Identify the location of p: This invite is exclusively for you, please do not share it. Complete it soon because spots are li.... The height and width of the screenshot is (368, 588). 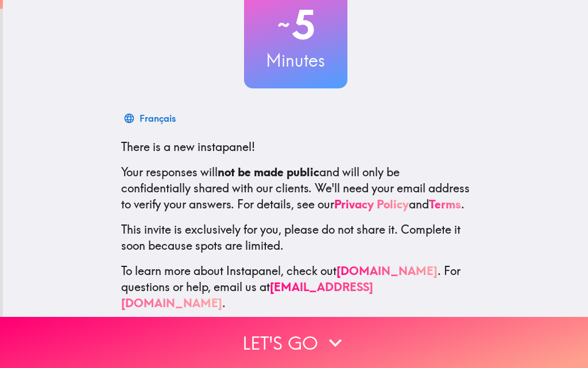
(296, 238).